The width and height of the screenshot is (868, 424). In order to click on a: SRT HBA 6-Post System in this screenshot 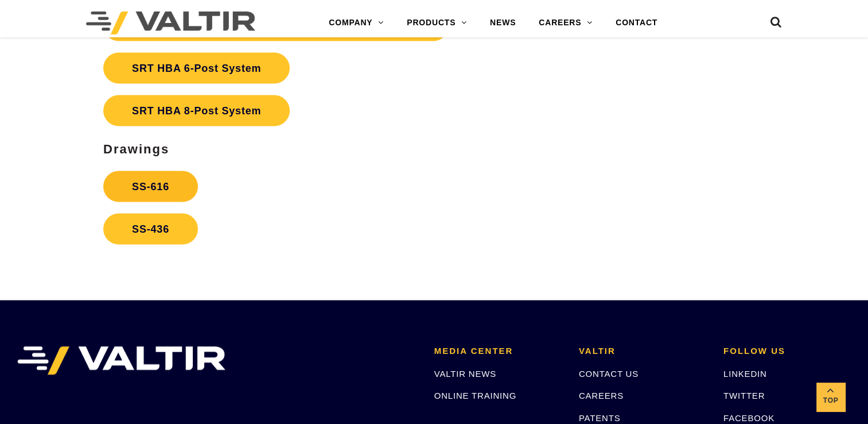, I will do `click(197, 68)`.